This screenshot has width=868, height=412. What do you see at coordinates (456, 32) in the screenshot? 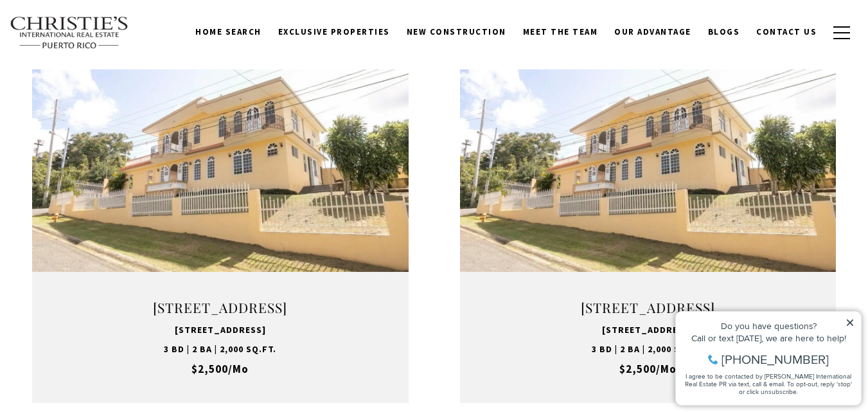
I see `span: New Construction` at bounding box center [456, 32].